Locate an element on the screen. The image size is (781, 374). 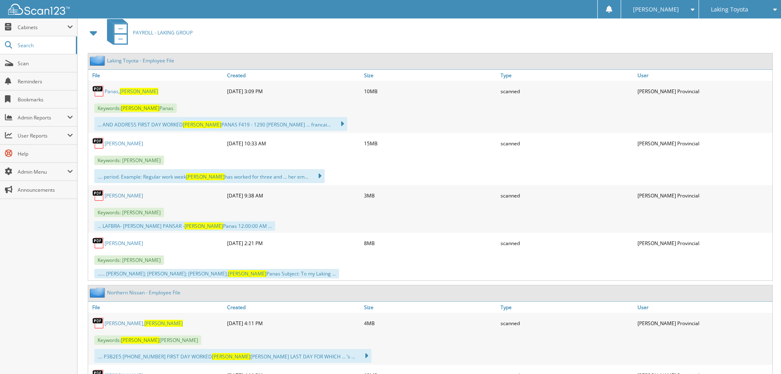
div: Chat Widget is located at coordinates (761, 354).